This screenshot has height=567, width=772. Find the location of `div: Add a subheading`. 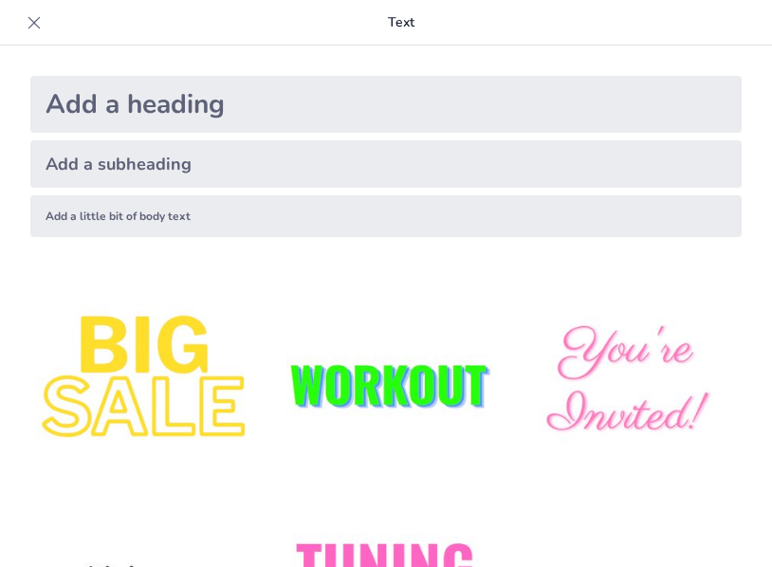

div: Add a subheading is located at coordinates (386, 164).